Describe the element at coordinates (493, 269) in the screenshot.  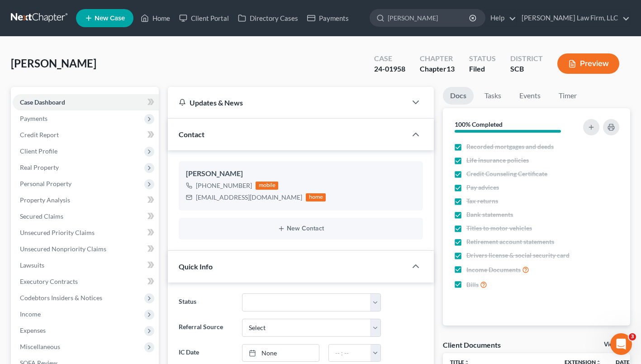
I see `span: Income Documents` at that location.